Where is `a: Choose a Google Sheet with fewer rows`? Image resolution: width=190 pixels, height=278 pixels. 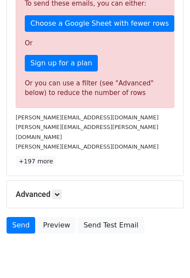 a: Choose a Google Sheet with fewer rows is located at coordinates (100, 23).